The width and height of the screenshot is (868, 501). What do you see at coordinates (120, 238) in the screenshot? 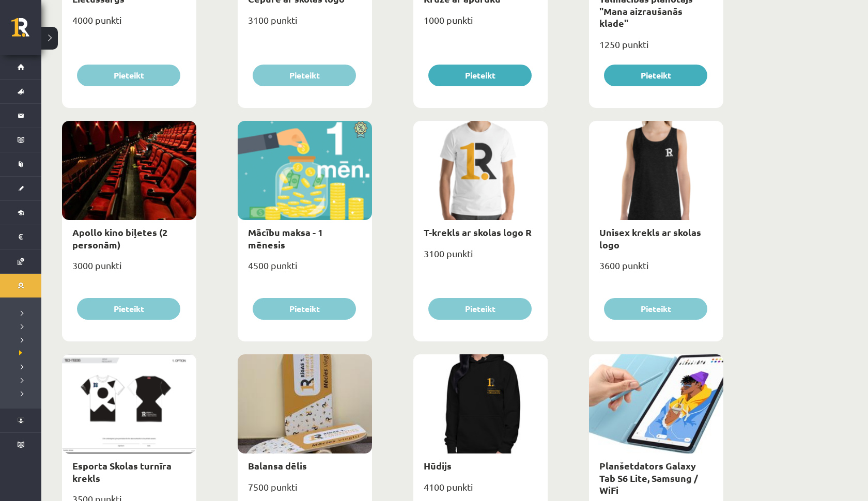
I see `a: Apollo kino biļetes (2 personām)` at bounding box center [120, 238].